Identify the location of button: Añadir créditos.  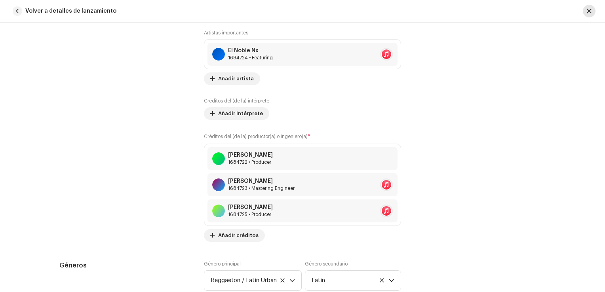
(234, 235).